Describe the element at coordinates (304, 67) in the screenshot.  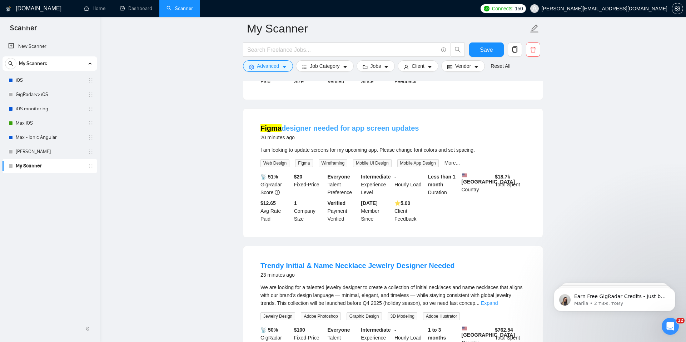
I see `span: bars` at that location.